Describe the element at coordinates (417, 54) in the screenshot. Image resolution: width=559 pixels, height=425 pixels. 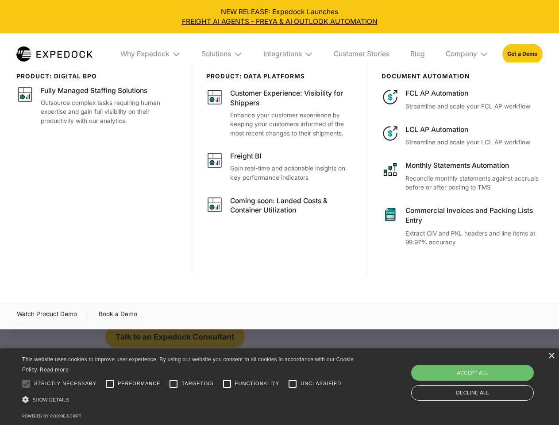
I see `a: Blog` at that location.